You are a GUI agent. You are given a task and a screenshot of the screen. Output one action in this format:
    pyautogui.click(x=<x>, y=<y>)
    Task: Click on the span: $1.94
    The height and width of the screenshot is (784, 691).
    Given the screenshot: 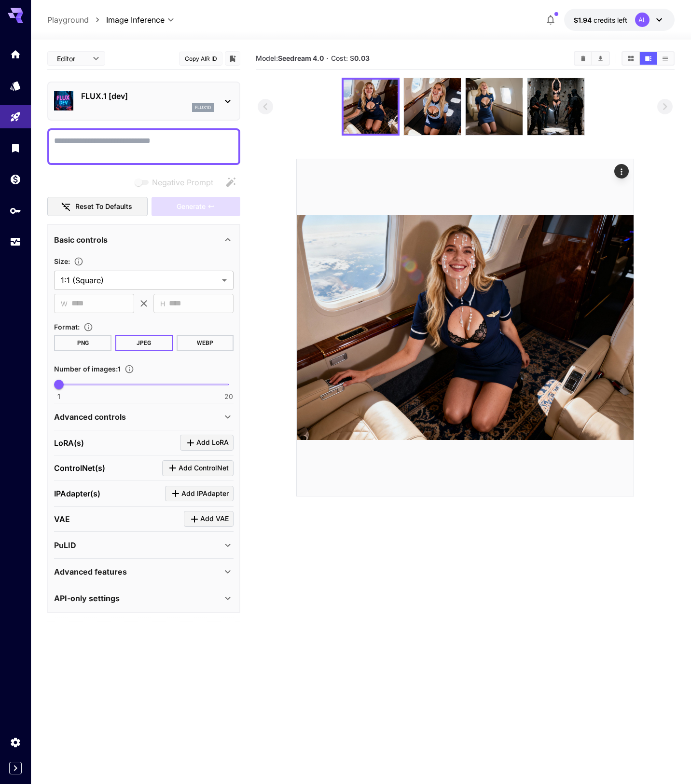 What is the action you would take?
    pyautogui.click(x=584, y=19)
    